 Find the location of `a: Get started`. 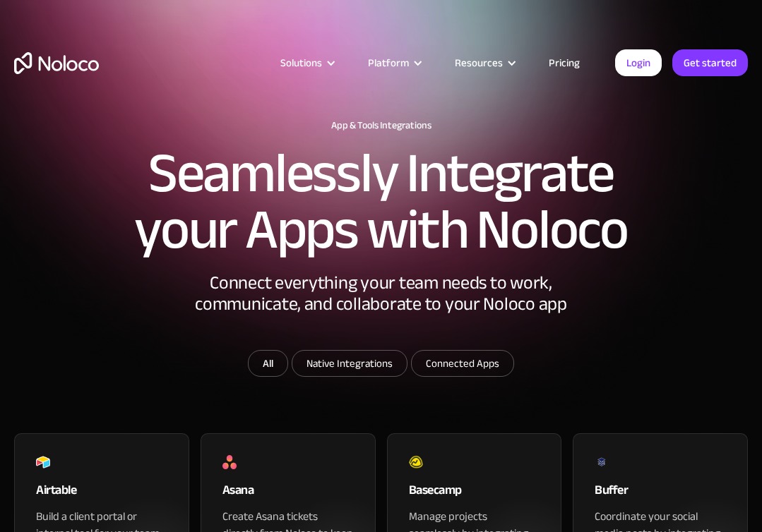

a: Get started is located at coordinates (709, 63).